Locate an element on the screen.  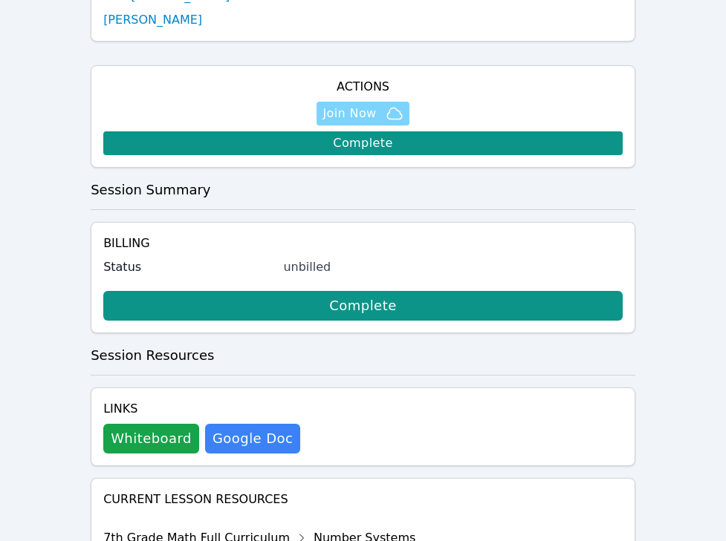
a: Google Doc is located at coordinates (253, 439).